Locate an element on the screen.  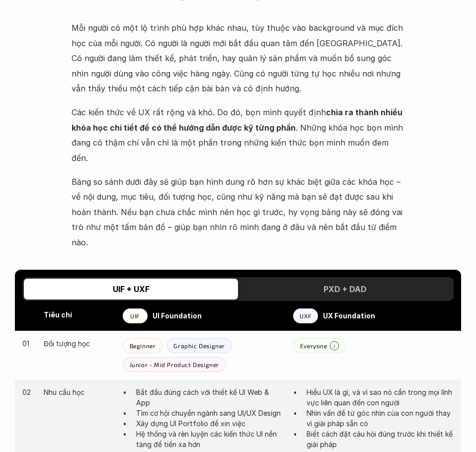
p: Các kiến thức về UX rất rộng và khó. Do đó, bọn mình quyết định . Những khóa học bọn mình đang có... is located at coordinates (238, 135).